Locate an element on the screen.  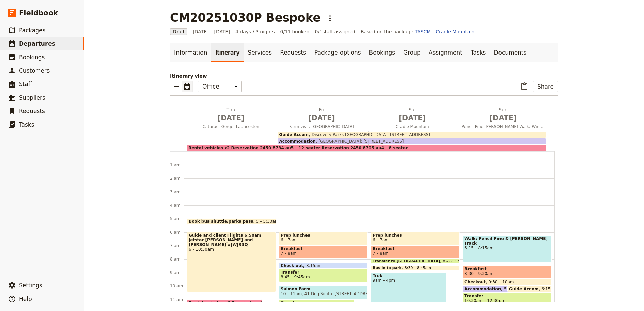
a: Bookings is located at coordinates (382, 52).